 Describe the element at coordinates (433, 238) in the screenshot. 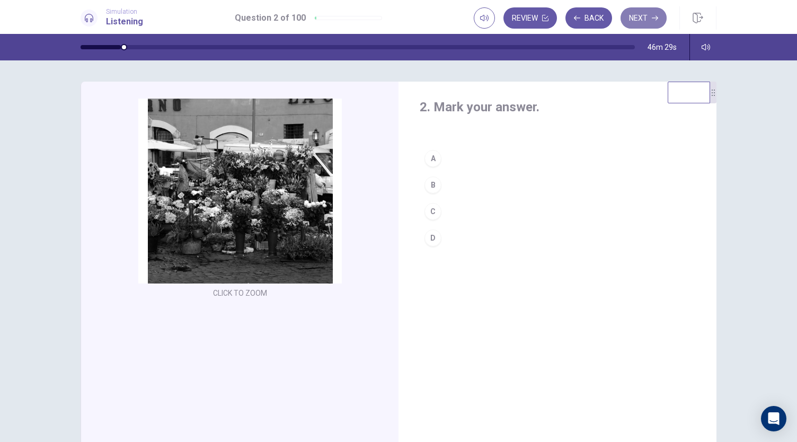

I see `div: D` at that location.